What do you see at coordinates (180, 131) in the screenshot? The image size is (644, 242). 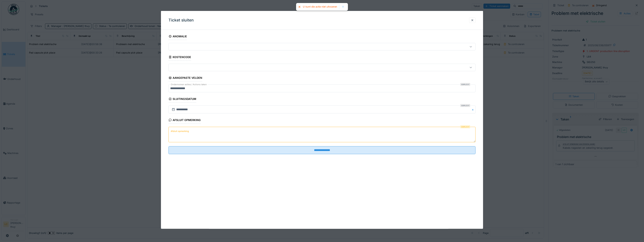 I see `label: Afsluit opmerking` at bounding box center [180, 131].